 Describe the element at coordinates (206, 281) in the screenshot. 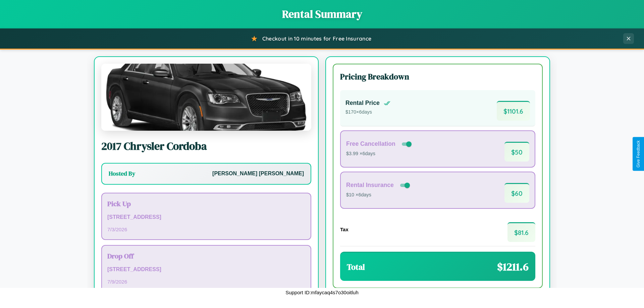

I see `p: 7 / 9 / 2026` at that location.